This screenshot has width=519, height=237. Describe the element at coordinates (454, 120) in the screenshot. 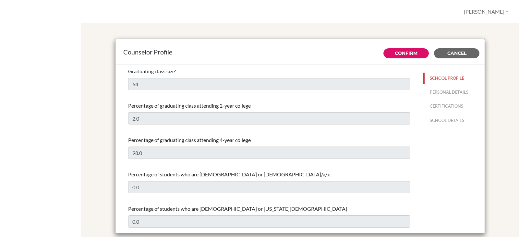

I see `button: SCHOOL DETAILS` at that location.